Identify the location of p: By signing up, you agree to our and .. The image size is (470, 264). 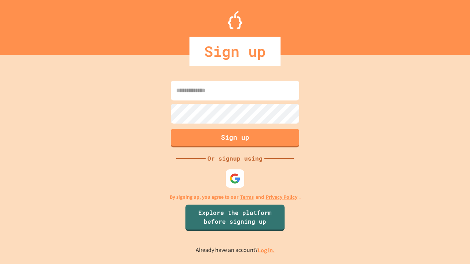
(235, 197).